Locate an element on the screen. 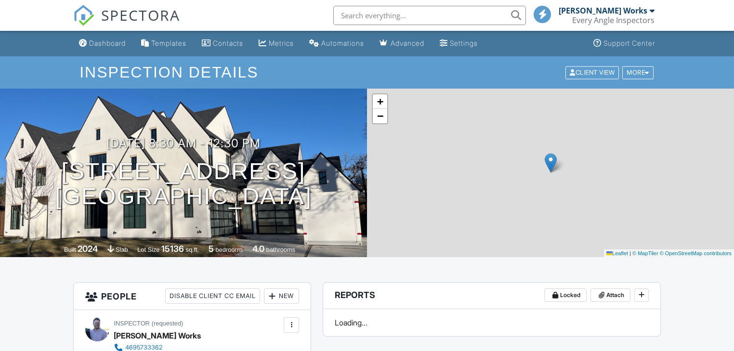 The height and width of the screenshot is (351, 734). img: Marker is located at coordinates (551, 163).